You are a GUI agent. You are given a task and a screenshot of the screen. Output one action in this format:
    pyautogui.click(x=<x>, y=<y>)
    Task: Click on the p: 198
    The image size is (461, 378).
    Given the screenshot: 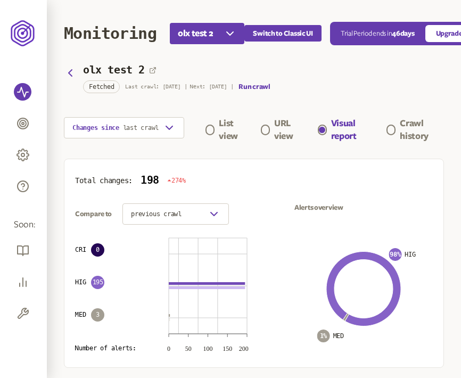 What is the action you would take?
    pyautogui.click(x=150, y=180)
    